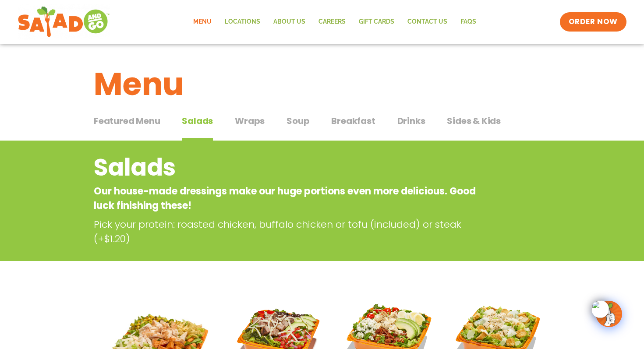 This screenshot has width=644, height=349. Describe the element at coordinates (468, 22) in the screenshot. I see `a: FAQs` at that location.